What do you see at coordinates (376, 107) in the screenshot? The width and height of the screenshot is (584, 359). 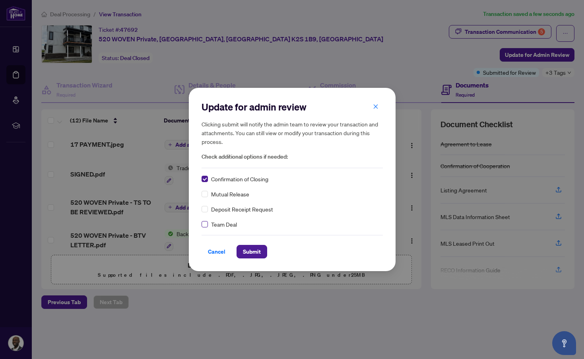 I see `span: close` at bounding box center [376, 107].